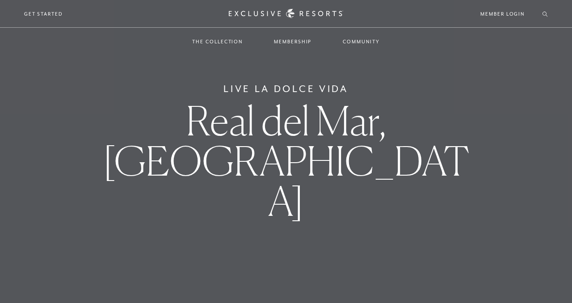  Describe the element at coordinates (286, 89) in the screenshot. I see `h6: Live La Dolce Vida` at that location.